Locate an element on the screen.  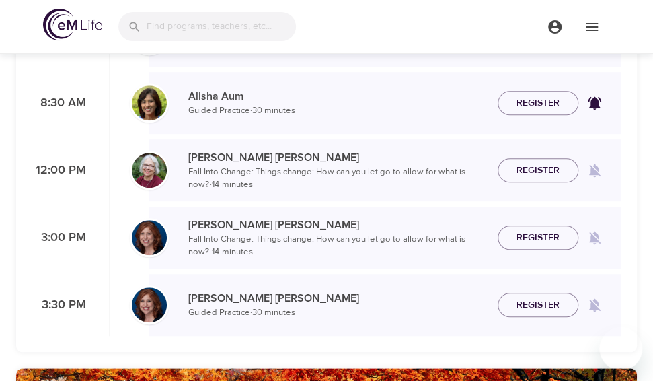
p: 8:30 AM is located at coordinates (59, 103).